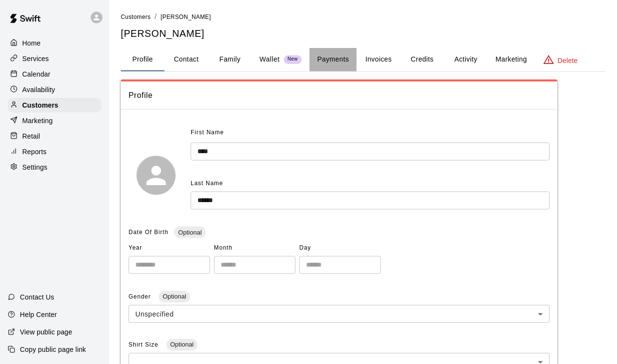 This screenshot has width=617, height=364. I want to click on div: Availability, so click(54, 90).